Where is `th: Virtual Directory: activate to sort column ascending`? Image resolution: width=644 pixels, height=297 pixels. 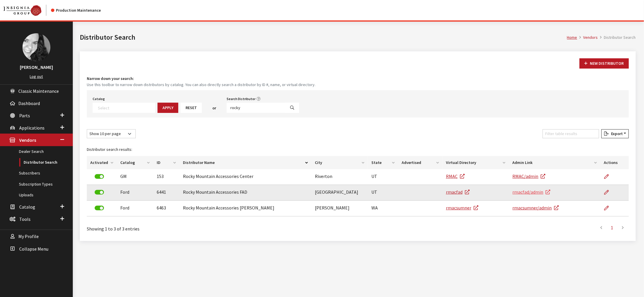
th: Virtual Directory: activate to sort column ascending is located at coordinates (476, 163).